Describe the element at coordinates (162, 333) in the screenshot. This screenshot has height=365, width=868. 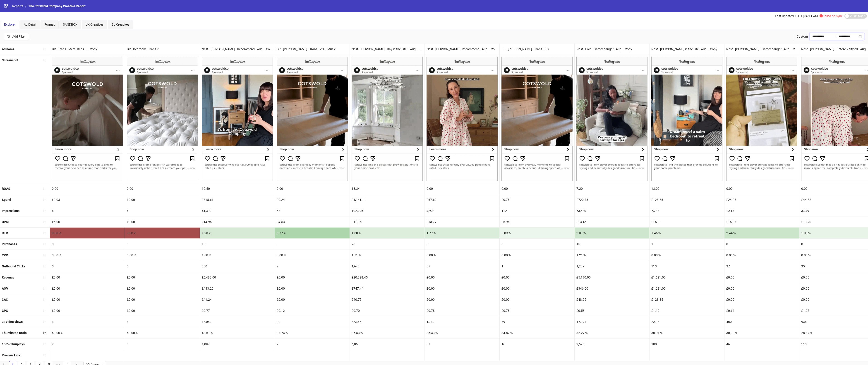
I see `div: 50.00 %` at that location.